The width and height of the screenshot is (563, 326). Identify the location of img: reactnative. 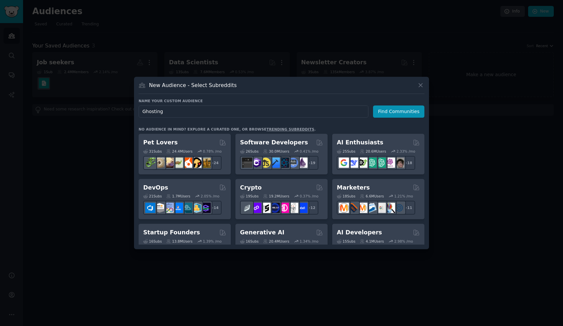
(284, 162).